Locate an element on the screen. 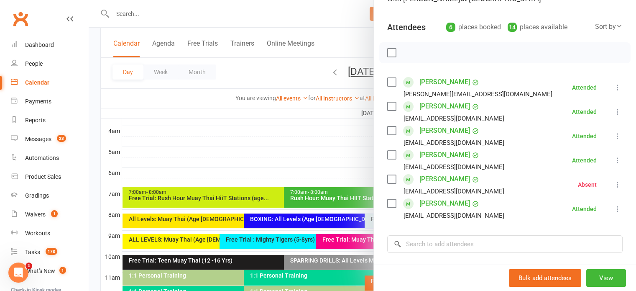 This screenshot has height=291, width=636. a: Gradings is located at coordinates (49, 195).